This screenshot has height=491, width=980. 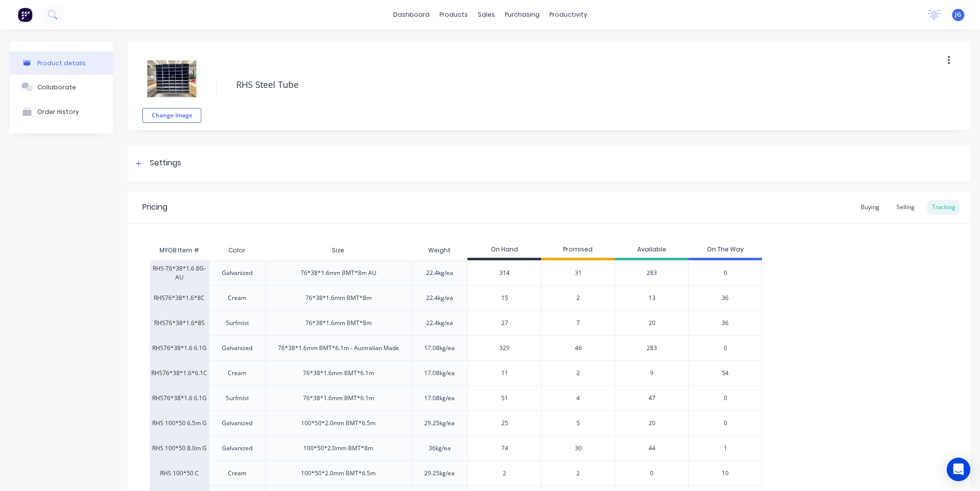 What do you see at coordinates (943, 207) in the screenshot?
I see `div: Tracking` at bounding box center [943, 207].